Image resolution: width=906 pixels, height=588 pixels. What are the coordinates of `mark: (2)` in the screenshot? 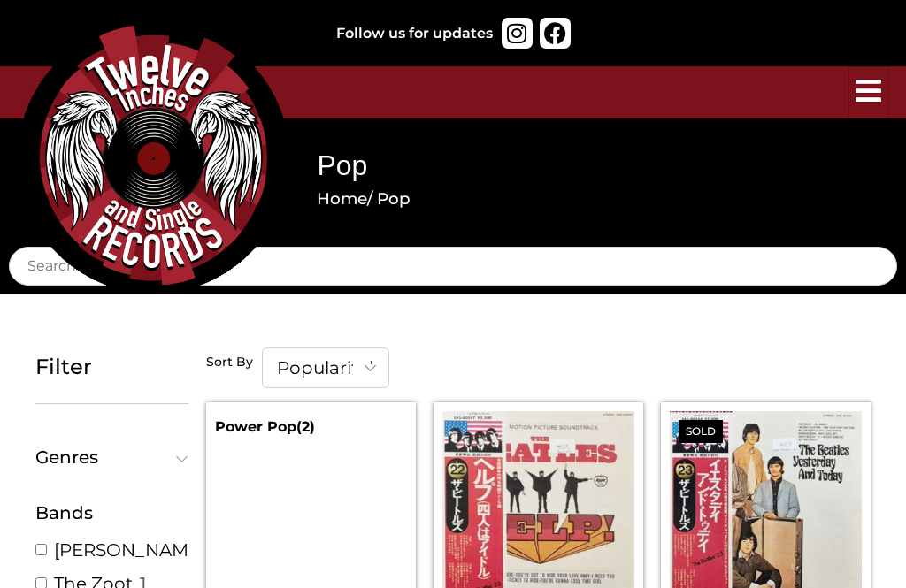 It's located at (306, 426).